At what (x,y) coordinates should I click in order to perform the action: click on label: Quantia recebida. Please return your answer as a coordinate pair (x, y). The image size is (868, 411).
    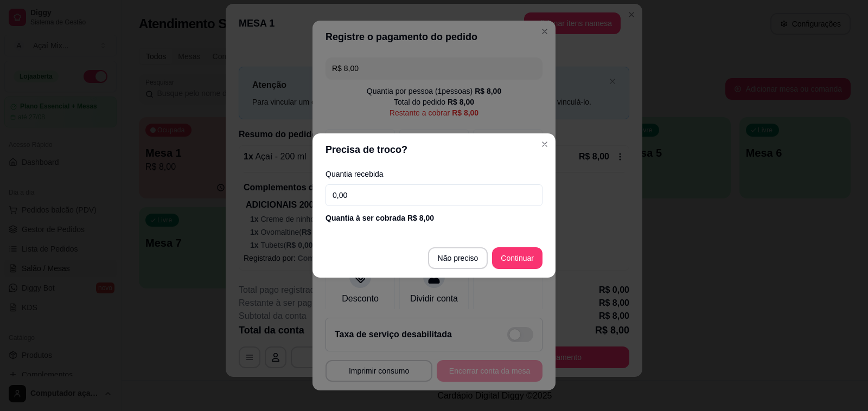
    Looking at the image, I should click on (434, 174).